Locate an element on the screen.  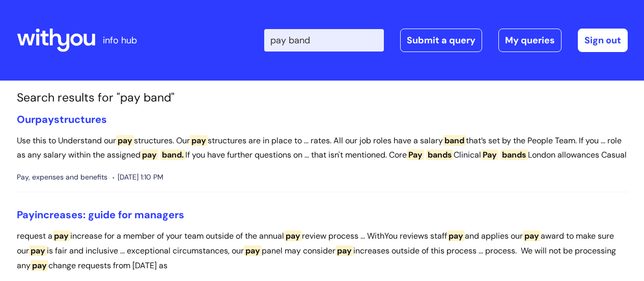
p: Use this to Understand our structures. Our structures are in place to ... rates. All our job role... is located at coordinates (322, 148).